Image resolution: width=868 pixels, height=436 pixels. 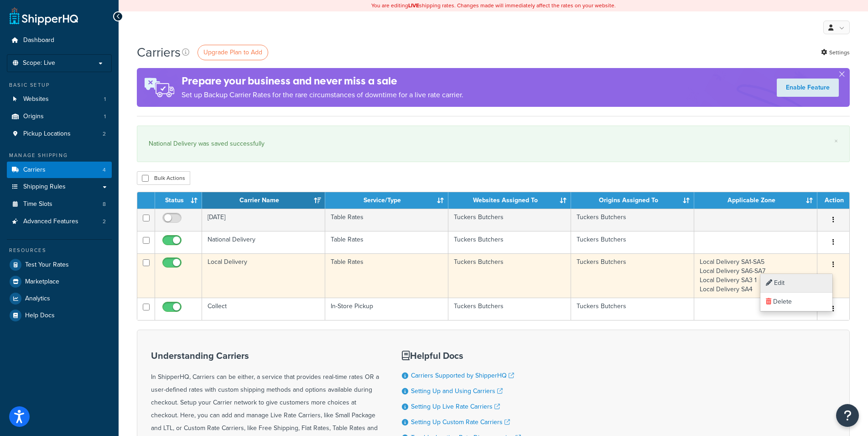 What do you see at coordinates (263, 275) in the screenshot?
I see `td: Local Delivery` at bounding box center [263, 275].